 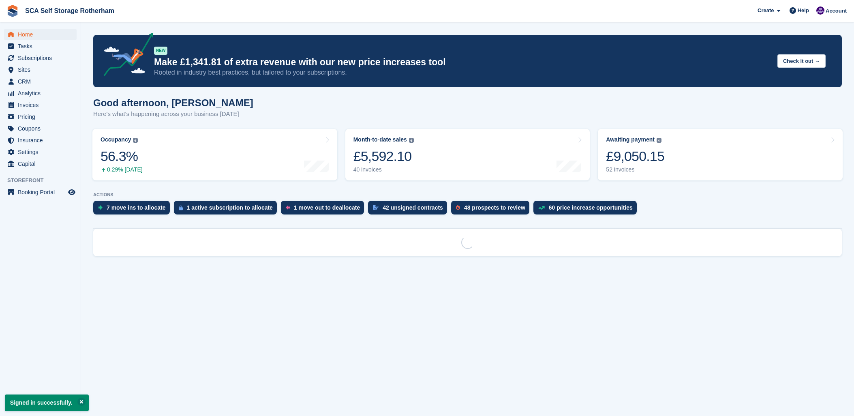 What do you see at coordinates (492, 209) in the screenshot?
I see `a: 48 prospects to review` at bounding box center [492, 209].